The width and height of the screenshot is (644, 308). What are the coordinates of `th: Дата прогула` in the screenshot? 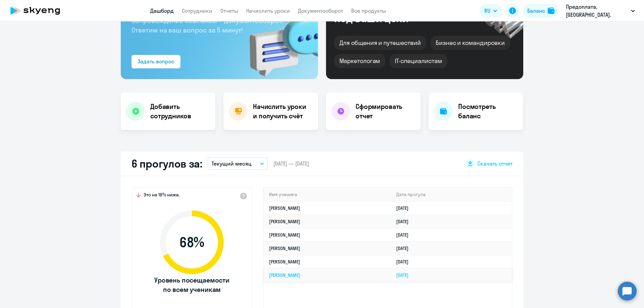 It's located at (451, 194).